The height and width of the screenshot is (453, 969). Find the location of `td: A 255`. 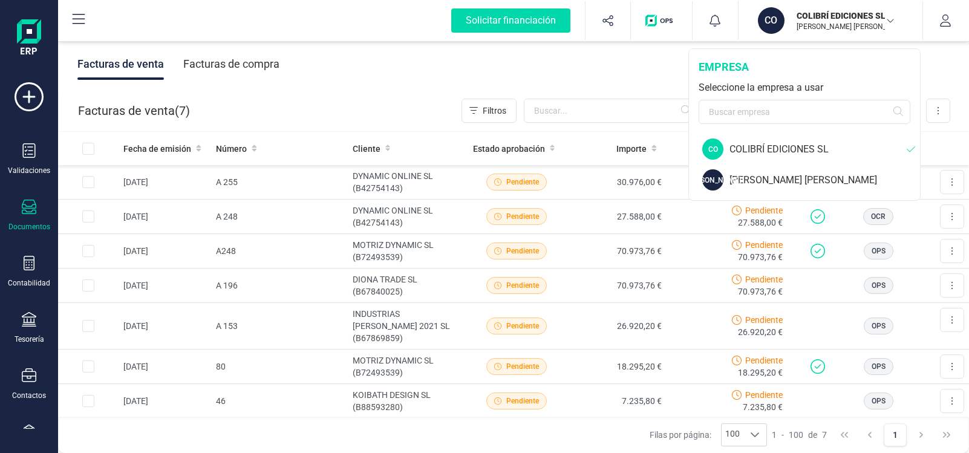

td: A 255 is located at coordinates (279, 182).